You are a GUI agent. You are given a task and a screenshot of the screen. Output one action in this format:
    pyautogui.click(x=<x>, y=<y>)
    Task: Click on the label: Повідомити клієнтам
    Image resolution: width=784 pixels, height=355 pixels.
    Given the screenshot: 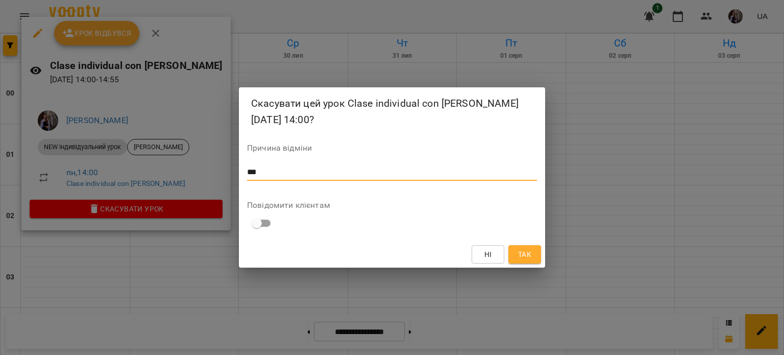 What is the action you would take?
    pyautogui.click(x=392, y=205)
    